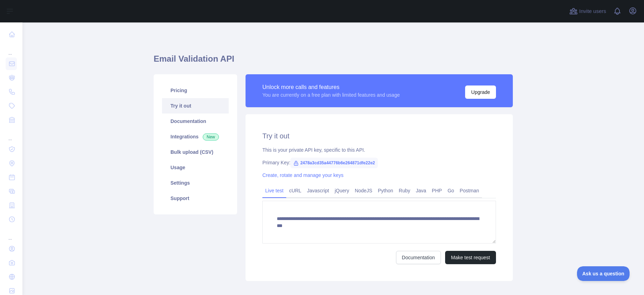 This screenshot has height=295, width=644. What do you see at coordinates (195, 183) in the screenshot?
I see `a: Settings` at bounding box center [195, 183].